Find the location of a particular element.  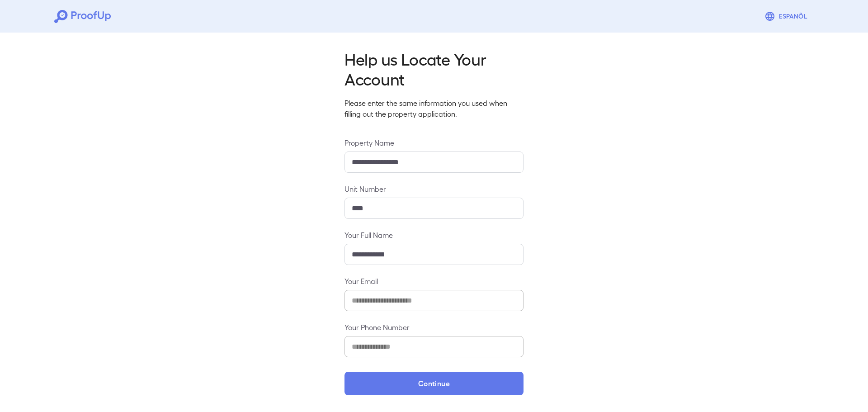

label: Your Full Name is located at coordinates (434, 235).